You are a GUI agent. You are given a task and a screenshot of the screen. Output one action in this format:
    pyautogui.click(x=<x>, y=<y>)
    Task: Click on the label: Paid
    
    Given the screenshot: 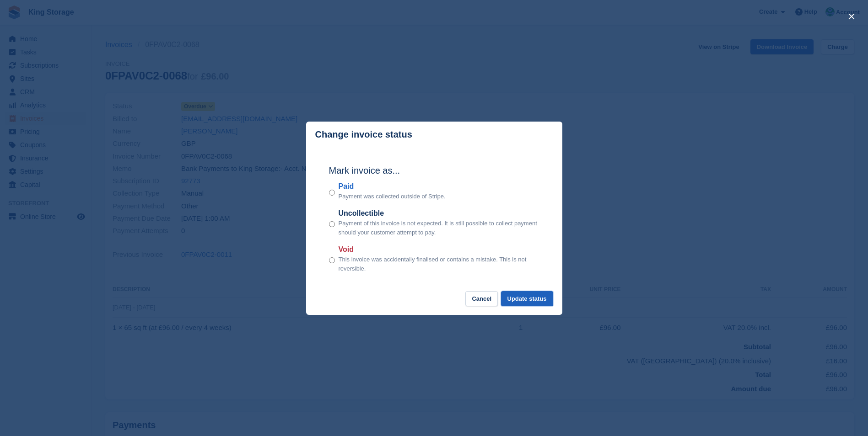 What is the action you would take?
    pyautogui.click(x=392, y=186)
    